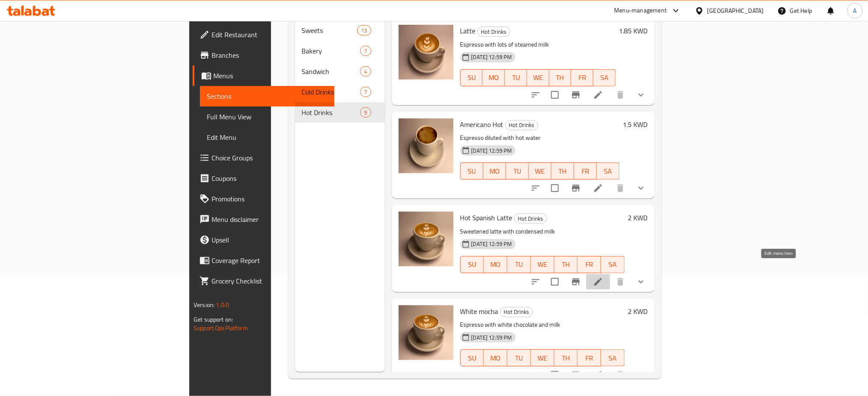 The width and height of the screenshot is (868, 396). What do you see at coordinates (486, 218) in the screenshot?
I see `span: Hot Spanish Latte` at bounding box center [486, 218].